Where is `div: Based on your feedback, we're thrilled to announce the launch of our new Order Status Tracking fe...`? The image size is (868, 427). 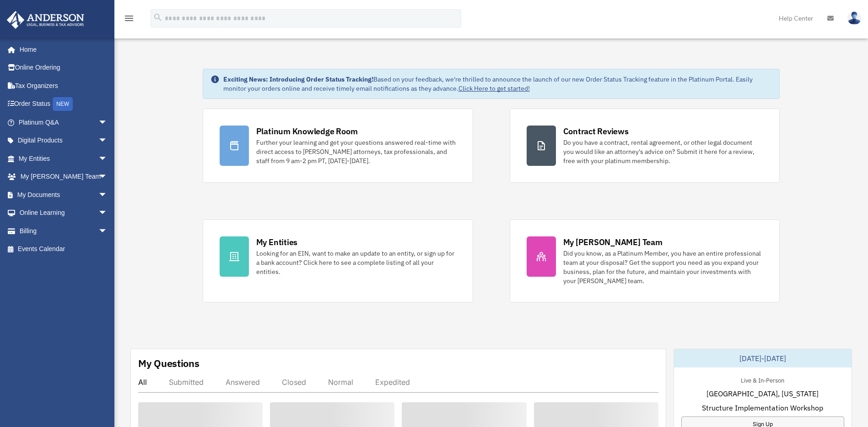 div: Based on your feedback, we're thrilled to announce the launch of our new Order Status Tracking fe... is located at coordinates (497, 84).